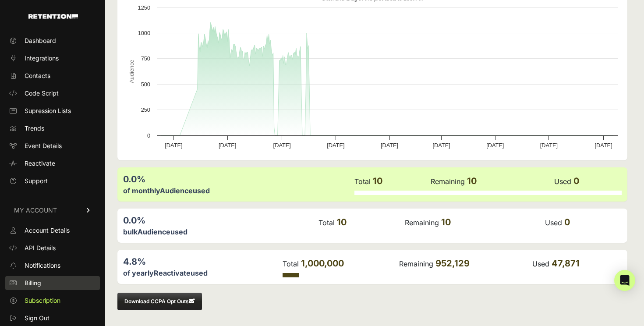 This screenshot has height=326, width=644. What do you see at coordinates (47, 230) in the screenshot?
I see `span: Account Details` at bounding box center [47, 230].